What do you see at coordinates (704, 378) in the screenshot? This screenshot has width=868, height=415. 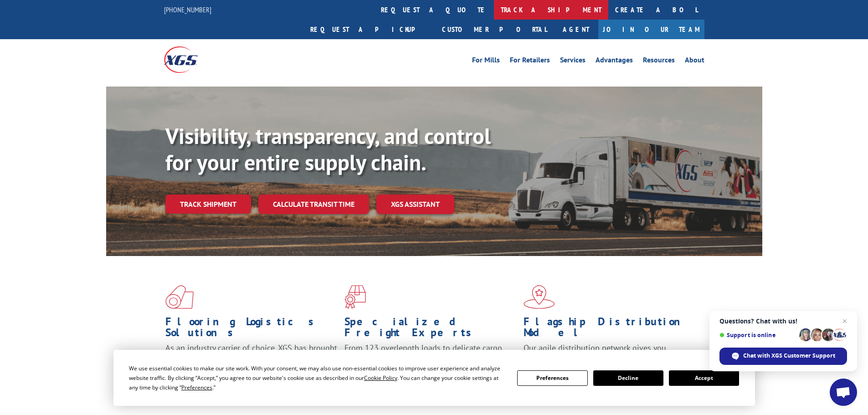 I see `button: Accept` at bounding box center [704, 378].